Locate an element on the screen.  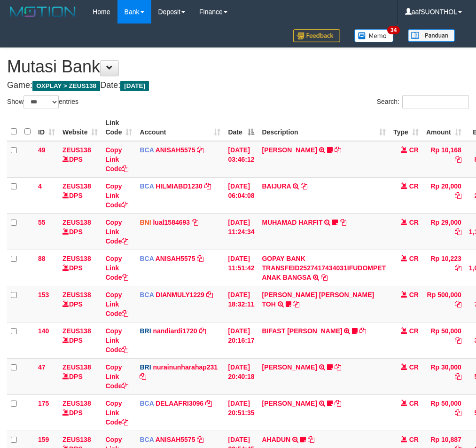
span: 140 is located at coordinates (43, 331).